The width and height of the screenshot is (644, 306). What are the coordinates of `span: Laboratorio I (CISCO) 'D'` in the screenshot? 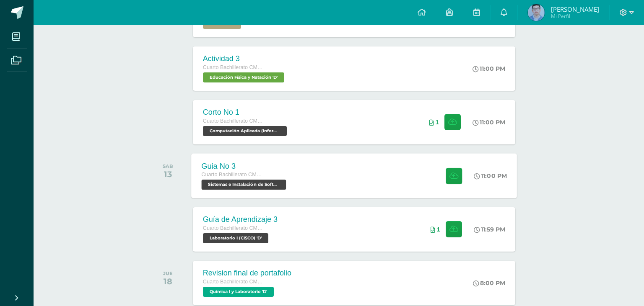 It's located at (236, 238).